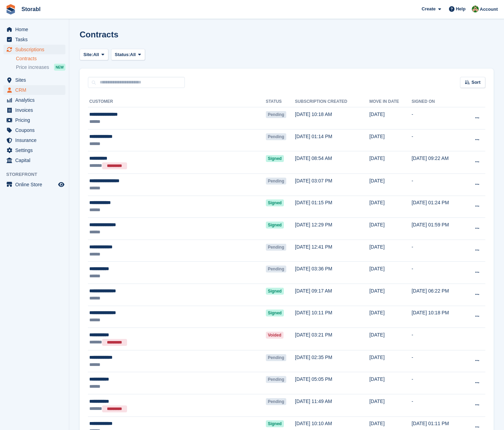  I want to click on th: Signed on, so click(438, 102).